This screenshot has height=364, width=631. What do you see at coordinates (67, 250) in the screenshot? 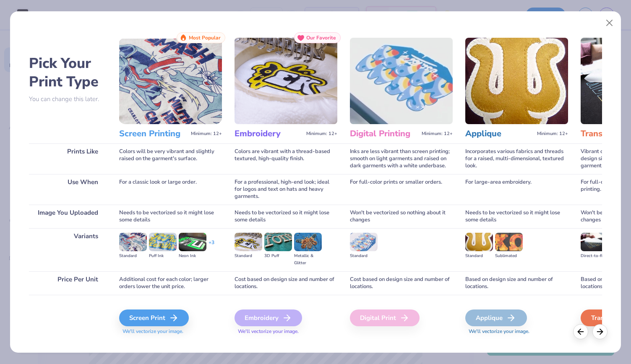
I see `div: Variants` at bounding box center [67, 250].